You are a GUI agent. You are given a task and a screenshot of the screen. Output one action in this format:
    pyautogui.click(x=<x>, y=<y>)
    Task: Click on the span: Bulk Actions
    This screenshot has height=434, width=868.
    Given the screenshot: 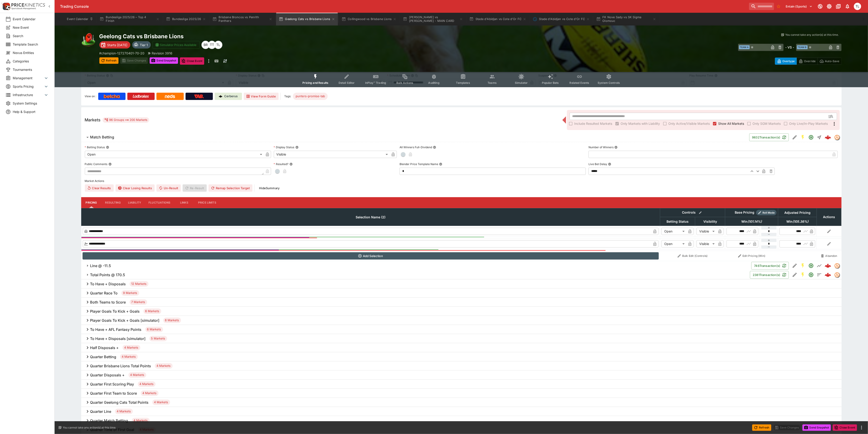 What is the action you would take?
    pyautogui.click(x=405, y=83)
    